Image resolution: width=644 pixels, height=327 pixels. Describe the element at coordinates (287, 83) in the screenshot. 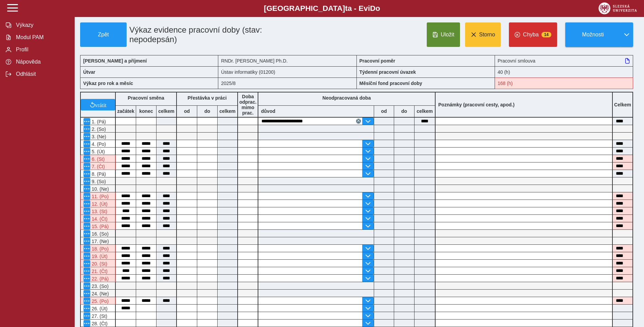

I see `div: 2025/8` at that location.